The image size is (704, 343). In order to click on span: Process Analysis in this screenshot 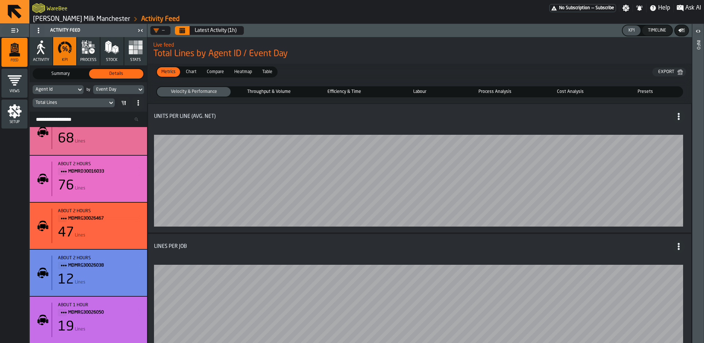, I will do `click(495, 92)`.